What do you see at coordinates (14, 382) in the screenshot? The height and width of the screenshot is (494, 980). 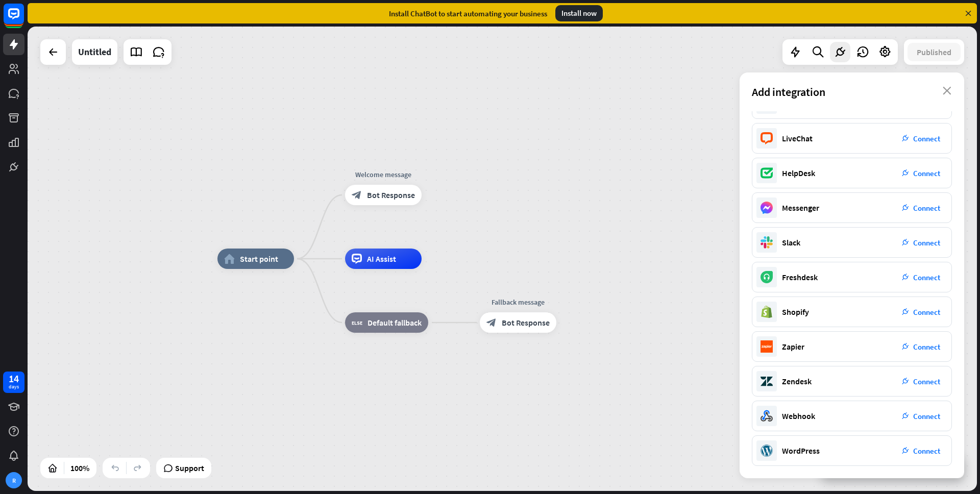 I see `a: 14 days` at bounding box center [14, 382].